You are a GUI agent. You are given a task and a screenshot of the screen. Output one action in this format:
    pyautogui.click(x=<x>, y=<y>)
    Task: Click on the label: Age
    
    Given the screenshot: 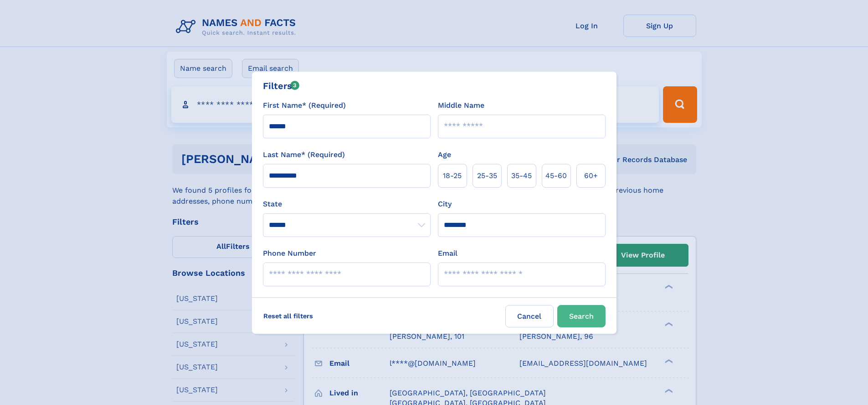 What is the action you would take?
    pyautogui.click(x=444, y=154)
    